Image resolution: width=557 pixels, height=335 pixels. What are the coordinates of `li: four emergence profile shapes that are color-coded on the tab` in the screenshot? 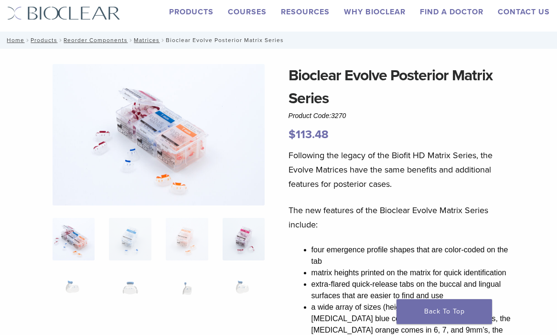 It's located at (412, 255).